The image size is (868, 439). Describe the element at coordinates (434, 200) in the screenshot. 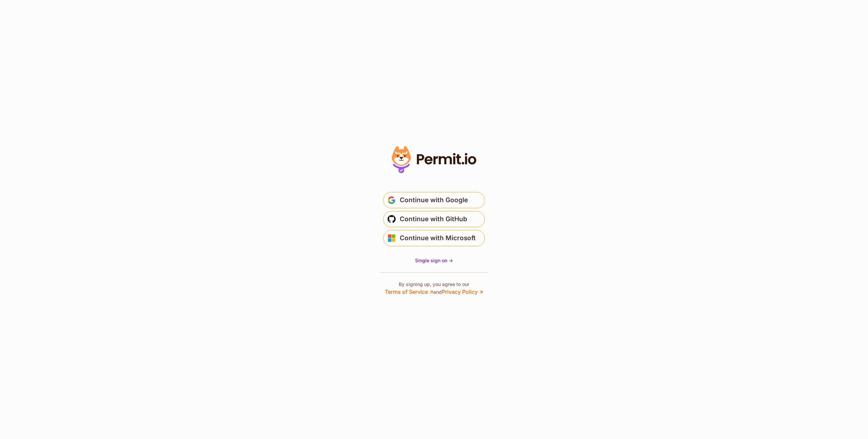

I see `span: Continue with Google` at that location.